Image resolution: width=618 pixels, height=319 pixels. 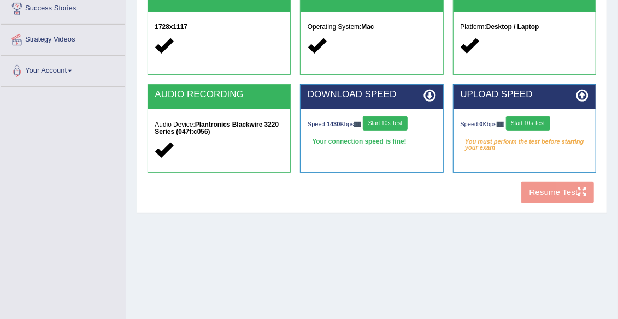 I want to click on h2: DOWNLOAD SPEED, so click(x=372, y=95).